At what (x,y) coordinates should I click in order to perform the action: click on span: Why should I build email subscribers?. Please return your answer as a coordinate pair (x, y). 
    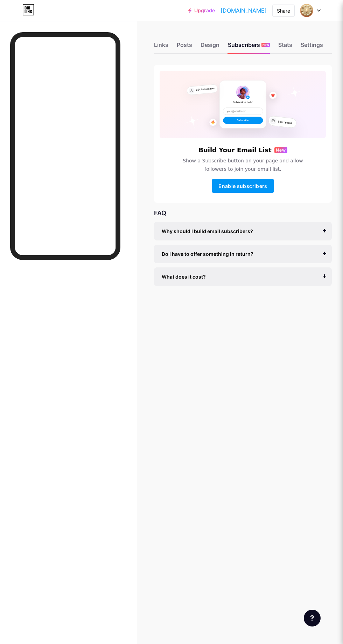
    Looking at the image, I should click on (207, 231).